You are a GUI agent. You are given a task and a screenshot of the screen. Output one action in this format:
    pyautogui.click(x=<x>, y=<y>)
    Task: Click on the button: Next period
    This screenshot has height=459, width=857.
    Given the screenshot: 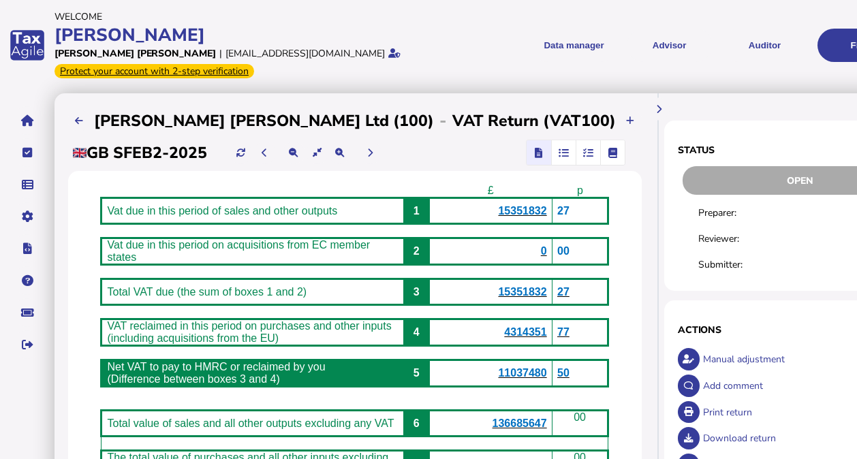 What is the action you would take?
    pyautogui.click(x=370, y=153)
    